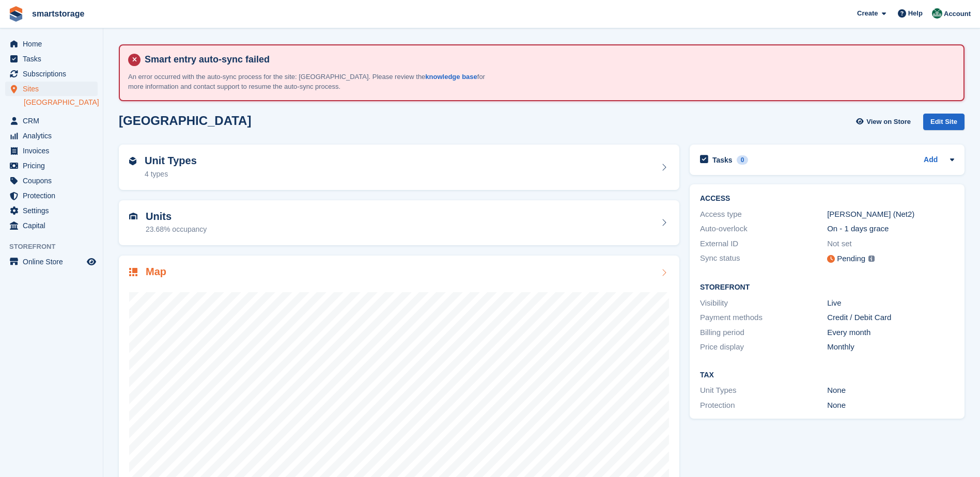 The height and width of the screenshot is (477, 980). What do you see at coordinates (884, 122) in the screenshot?
I see `a: View on Store` at bounding box center [884, 122].